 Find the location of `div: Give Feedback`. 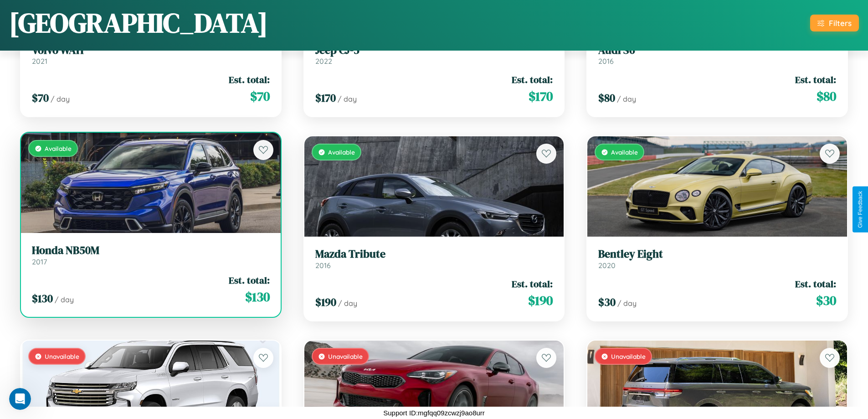

div: Give Feedback is located at coordinates (860, 210).